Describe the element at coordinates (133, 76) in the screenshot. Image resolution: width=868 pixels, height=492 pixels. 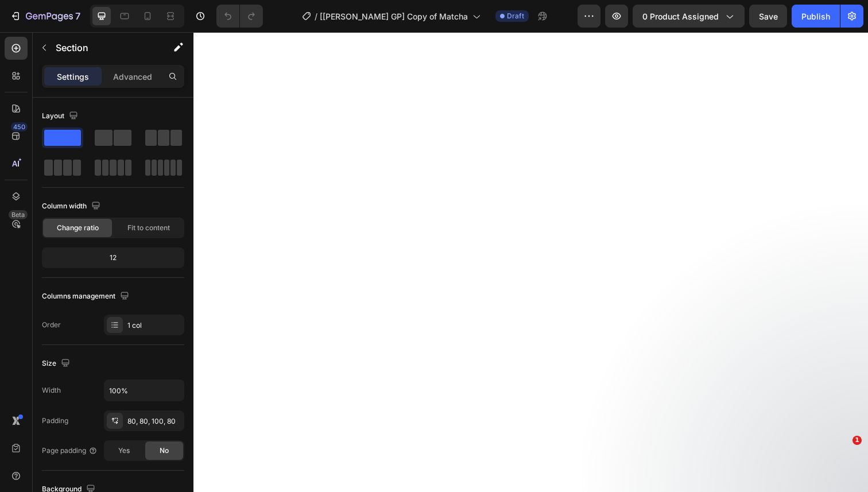
I see `p: Advanced` at that location.